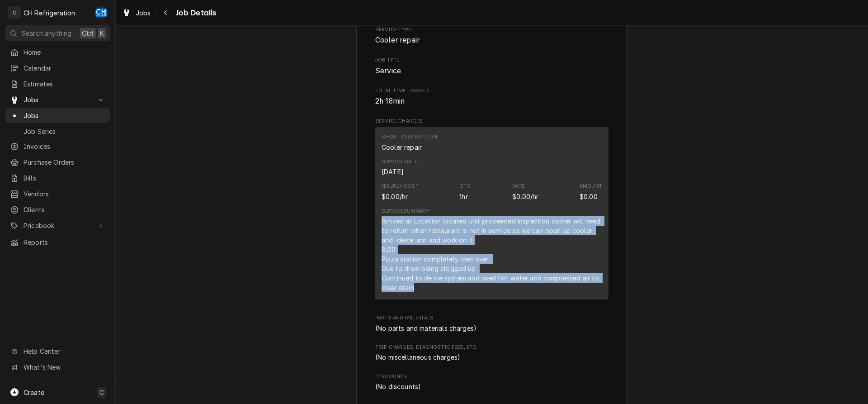  What do you see at coordinates (492, 96) in the screenshot?
I see `div: Total Time Logged` at bounding box center [492, 96].